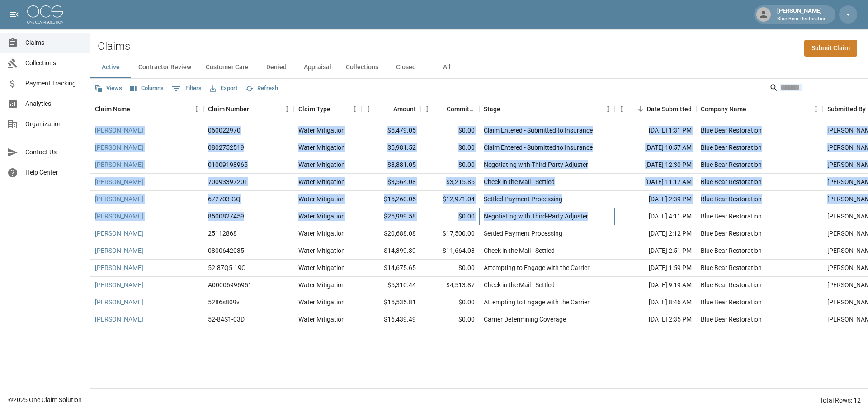 This screenshot has height=412, width=868. What do you see at coordinates (450, 199) in the screenshot?
I see `div: $12,971.04` at bounding box center [450, 199].